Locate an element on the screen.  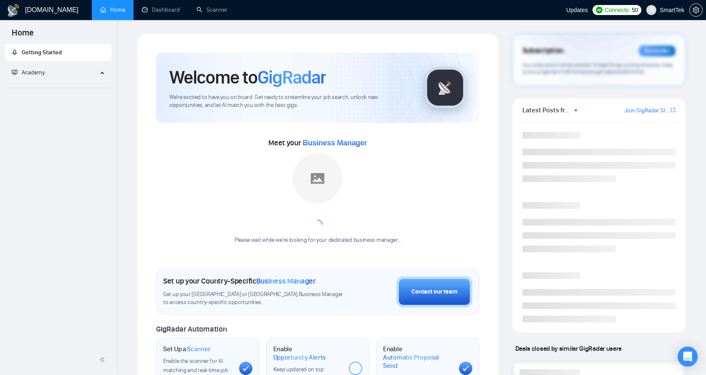
span: Opportunity Alerts is located at coordinates (300, 357).